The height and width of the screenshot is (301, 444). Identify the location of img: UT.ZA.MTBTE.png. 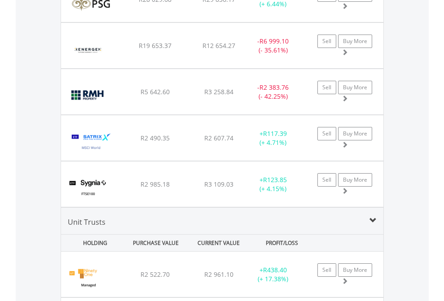
(88, 279).